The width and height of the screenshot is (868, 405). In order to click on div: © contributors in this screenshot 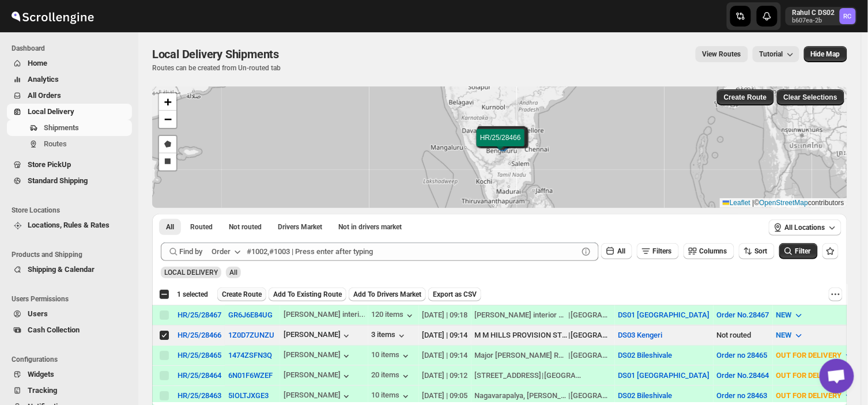, I will do `click(783, 203)`.